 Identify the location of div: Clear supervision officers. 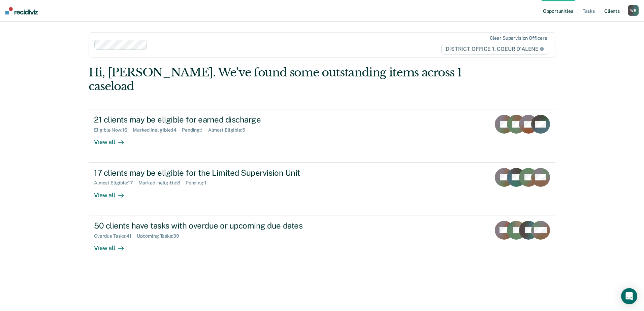
(518, 38).